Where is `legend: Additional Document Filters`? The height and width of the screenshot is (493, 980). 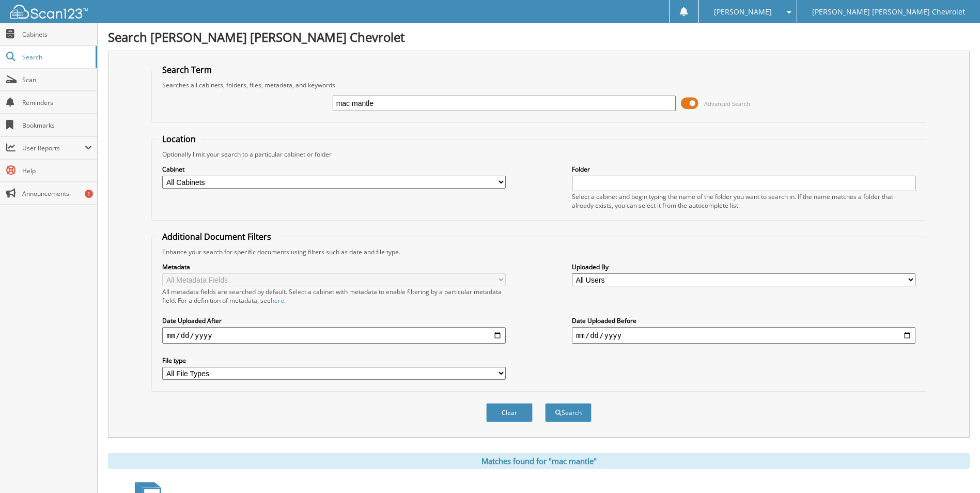
legend: Additional Document Filters is located at coordinates (216, 237).